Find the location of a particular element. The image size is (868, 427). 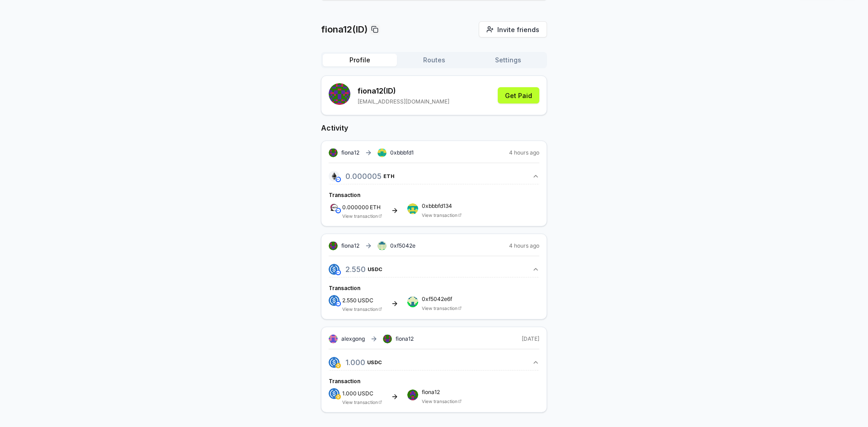

button: Routes is located at coordinates (434, 60).